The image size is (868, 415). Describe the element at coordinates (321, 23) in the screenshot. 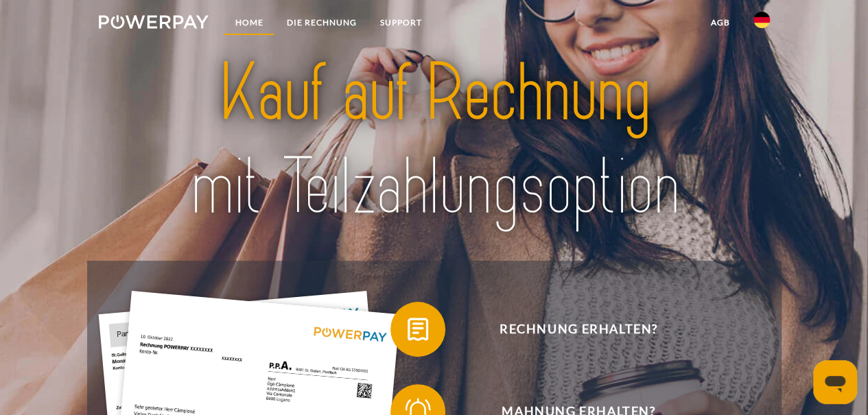

I see `a: DIE RECHNUNG` at that location.